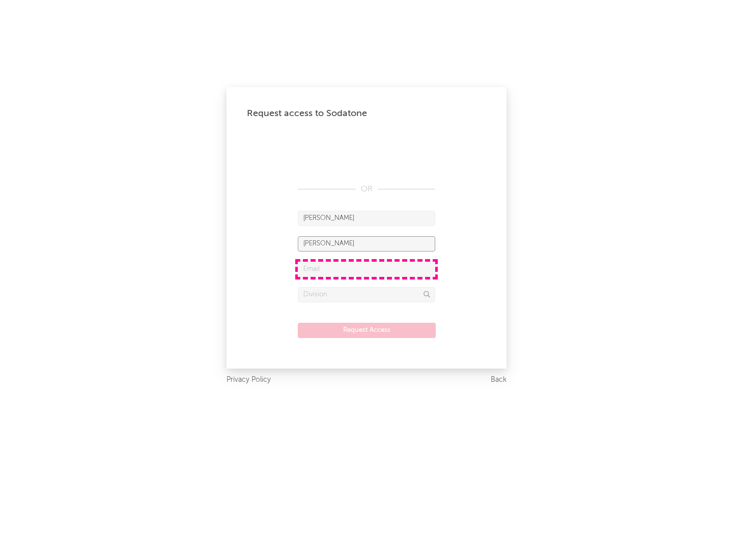  What do you see at coordinates (248, 380) in the screenshot?
I see `a: Privacy Policy` at bounding box center [248, 380].